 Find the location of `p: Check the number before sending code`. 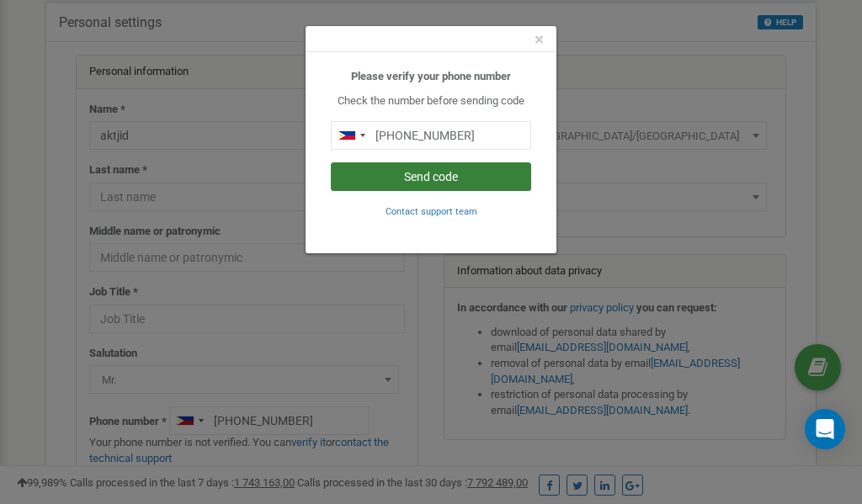

p: Check the number before sending code is located at coordinates (431, 101).